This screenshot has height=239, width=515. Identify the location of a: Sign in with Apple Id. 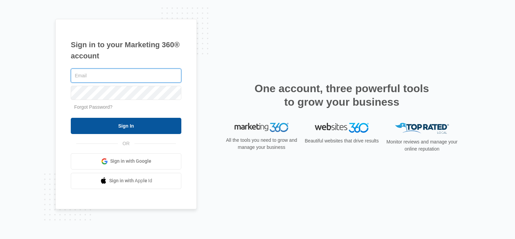
(126, 181).